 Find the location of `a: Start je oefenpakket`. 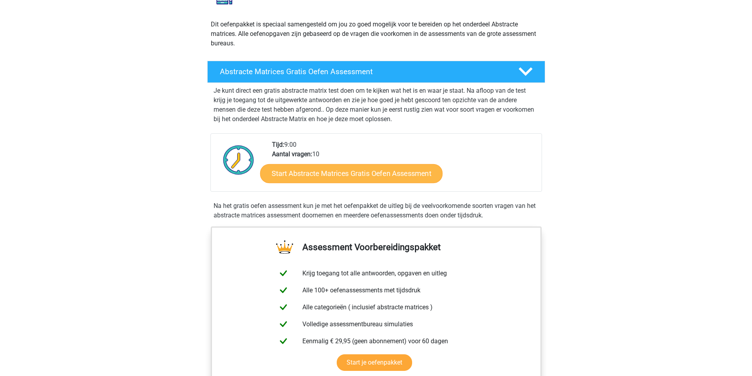

a: Start je oefenpakket is located at coordinates (374, 363).